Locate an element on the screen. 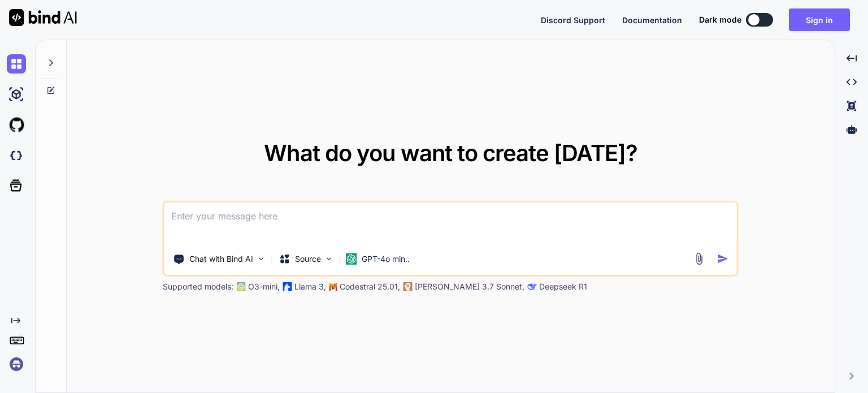 This screenshot has height=393, width=868. img: chat is located at coordinates (16, 64).